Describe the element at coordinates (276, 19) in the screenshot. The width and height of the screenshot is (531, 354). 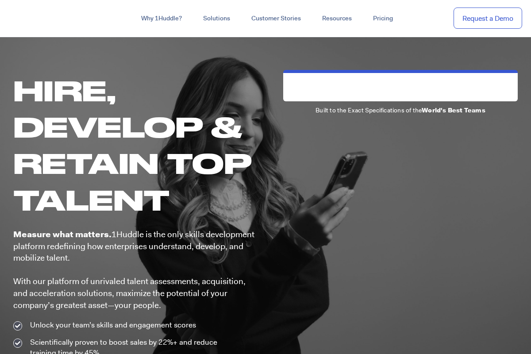
I see `a: Customer Stories` at that location.